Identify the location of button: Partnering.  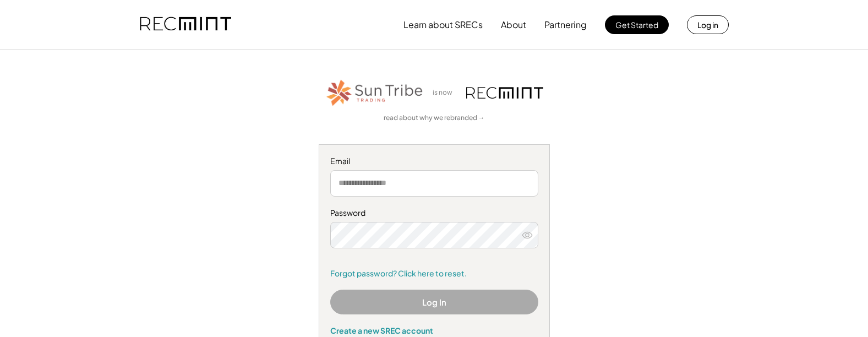
(565, 25).